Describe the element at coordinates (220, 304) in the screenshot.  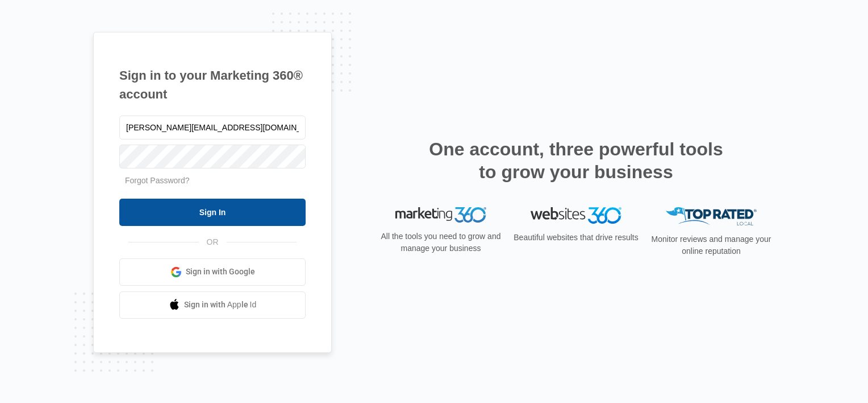
I see `span: Sign in with Apple Id` at that location.